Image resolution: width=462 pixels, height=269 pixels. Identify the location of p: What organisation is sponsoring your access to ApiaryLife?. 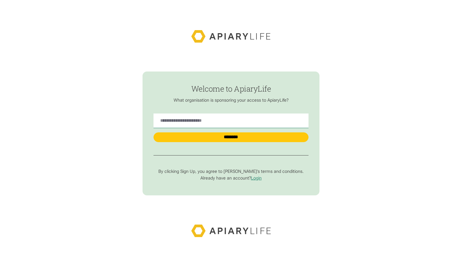
(231, 101).